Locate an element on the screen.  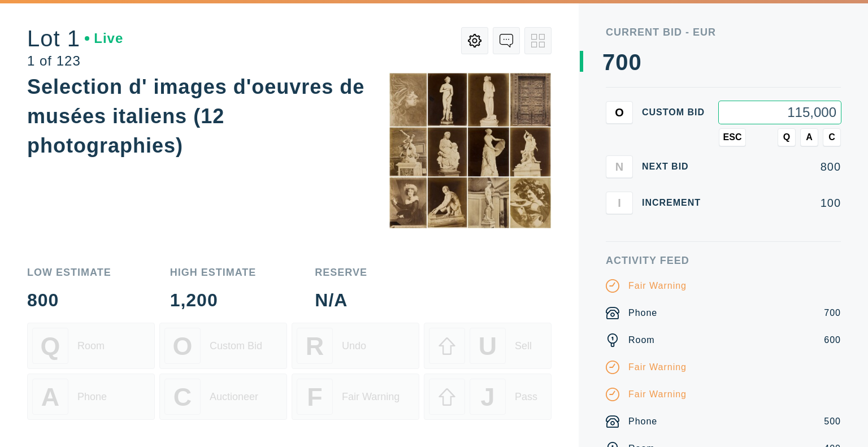
div: N/A is located at coordinates (341, 300).